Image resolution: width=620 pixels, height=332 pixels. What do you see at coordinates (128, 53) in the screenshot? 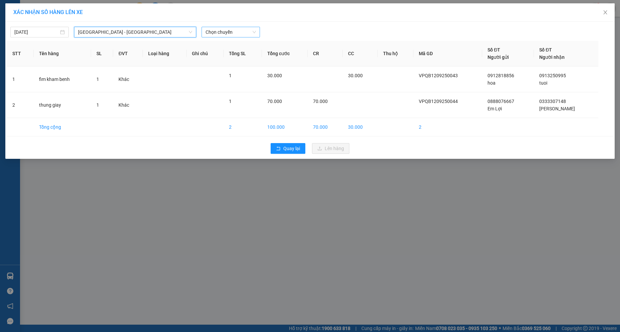
I see `th: ĐVT` at bounding box center [128, 53].